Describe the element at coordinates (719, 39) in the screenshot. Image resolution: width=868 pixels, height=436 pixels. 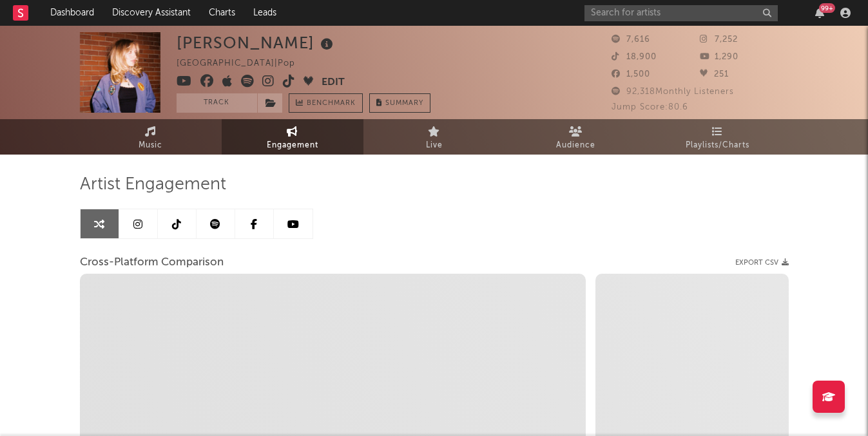
I see `span: 7,252` at that location.